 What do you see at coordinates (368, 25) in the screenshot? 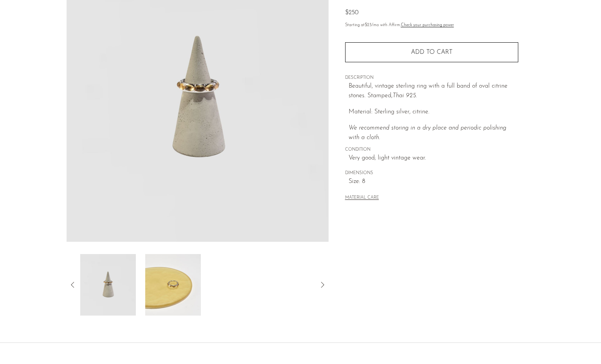
I see `span: $23` at bounding box center [368, 25].